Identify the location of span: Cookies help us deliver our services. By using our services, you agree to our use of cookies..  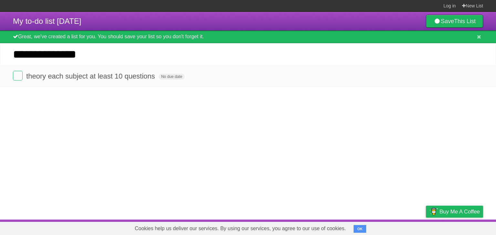
(240, 229).